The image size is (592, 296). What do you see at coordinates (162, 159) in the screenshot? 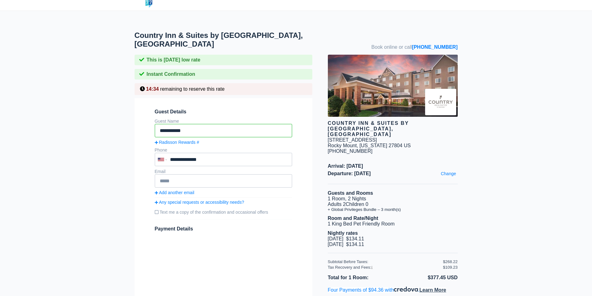
I see `div: United States: +1` at bounding box center [162, 159].